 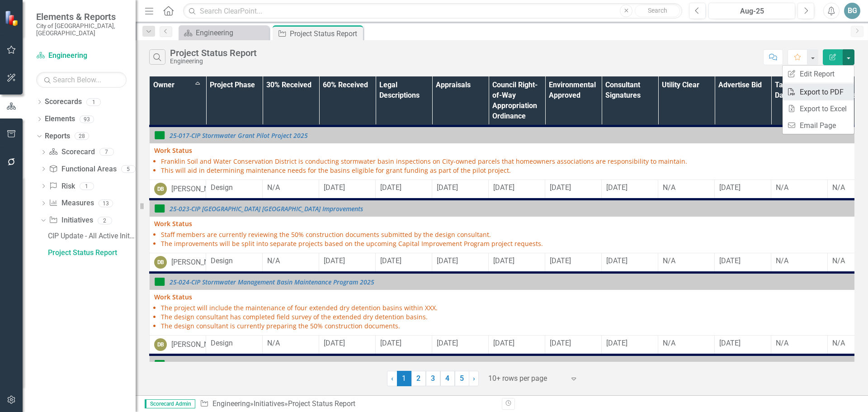 What do you see at coordinates (81, 80) in the screenshot?
I see `input: Search Below...` at bounding box center [81, 80].